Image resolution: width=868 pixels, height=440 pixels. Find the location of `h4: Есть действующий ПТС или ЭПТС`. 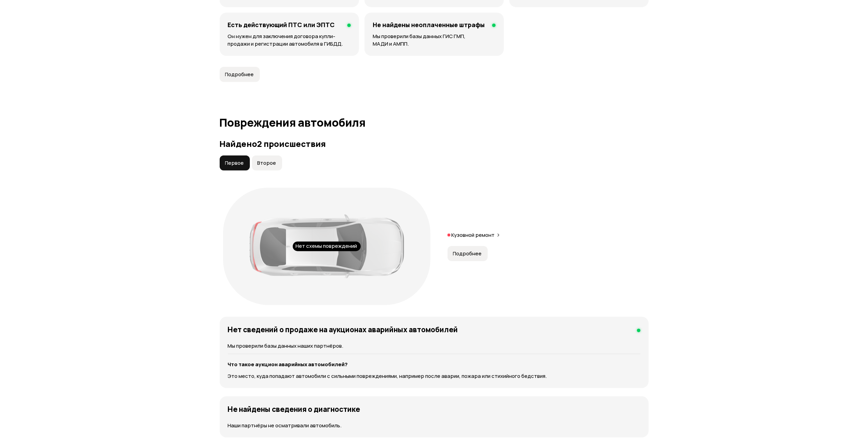

h4: Есть действующий ПТС или ЭПТС is located at coordinates (281, 25).